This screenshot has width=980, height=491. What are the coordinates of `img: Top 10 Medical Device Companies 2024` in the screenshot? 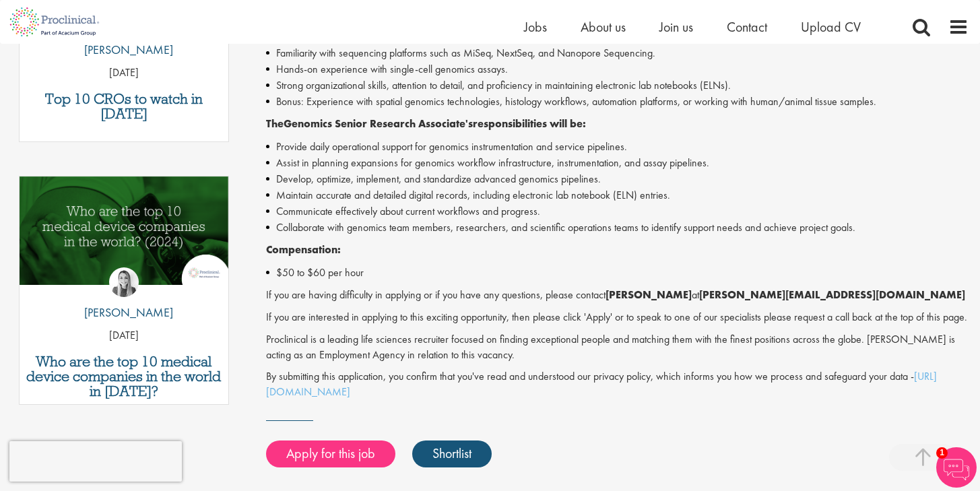 It's located at (124, 230).